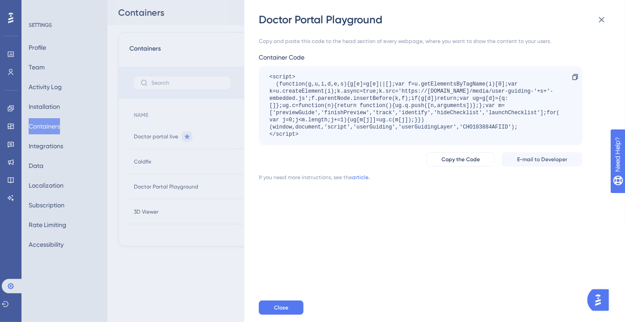  Describe the element at coordinates (435, 20) in the screenshot. I see `div: Doctor Portal Playground` at that location.